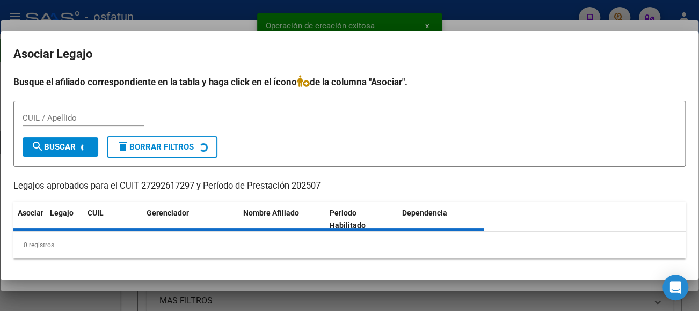 The image size is (699, 311). What do you see at coordinates (676, 288) in the screenshot?
I see `div: Open Intercom Messenger` at bounding box center [676, 288].